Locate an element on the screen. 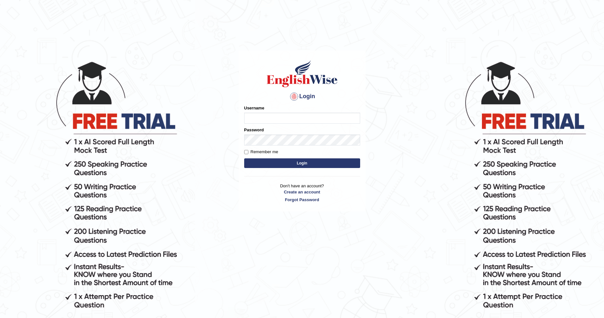  label: Remember me is located at coordinates (261, 152).